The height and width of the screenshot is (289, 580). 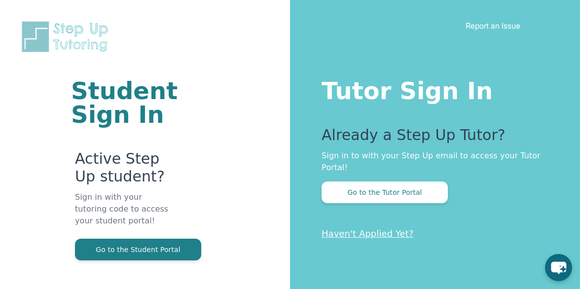 I want to click on p: Sign in with your tutoring code to access your student portal!, so click(x=123, y=215).